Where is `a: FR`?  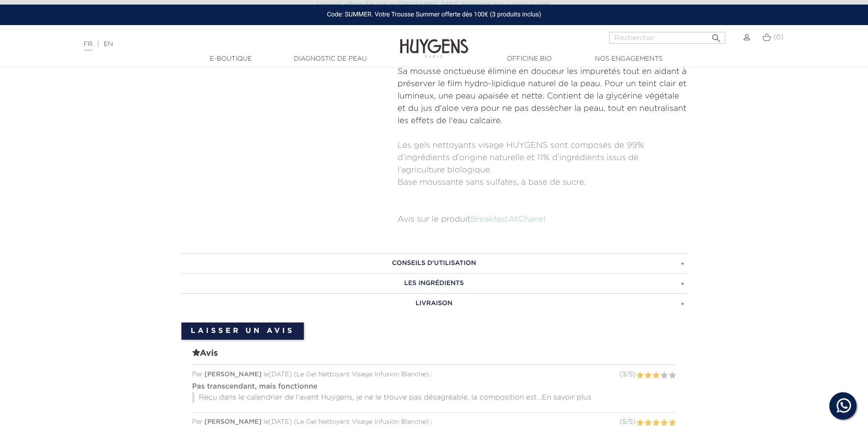
a: FR is located at coordinates (88, 46).